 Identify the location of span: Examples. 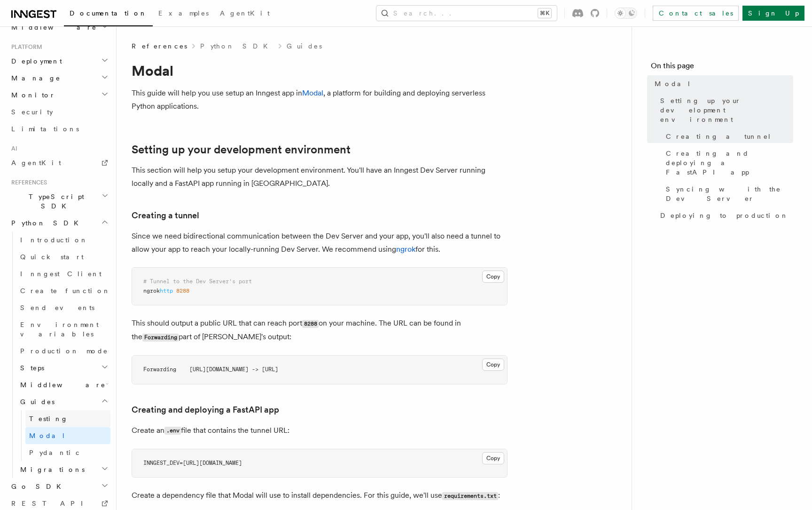
(183, 13).